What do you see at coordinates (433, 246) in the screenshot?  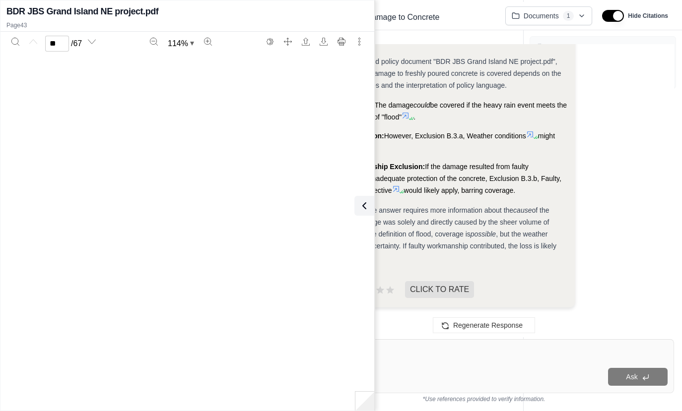 I see `span: , but the weather exclusion creates uncertainty. If faulty workmanship contributed, the loss is l...` at bounding box center [433, 246].